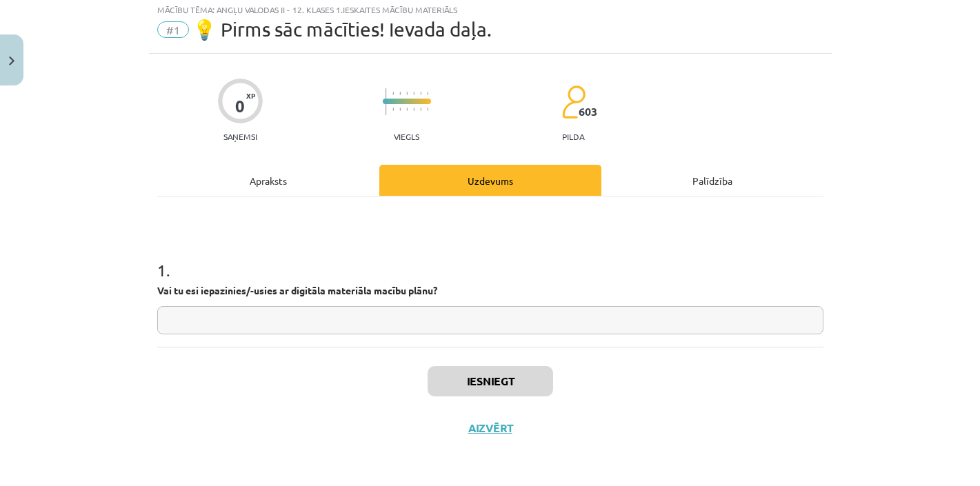 The height and width of the screenshot is (486, 980). I want to click on p: Saņemsi, so click(240, 136).